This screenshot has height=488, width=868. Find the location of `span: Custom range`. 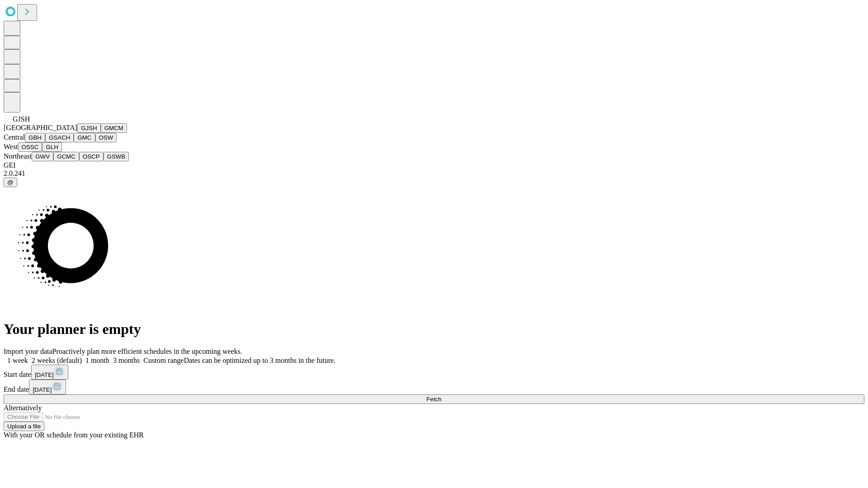

span: Custom range is located at coordinates (163, 360).